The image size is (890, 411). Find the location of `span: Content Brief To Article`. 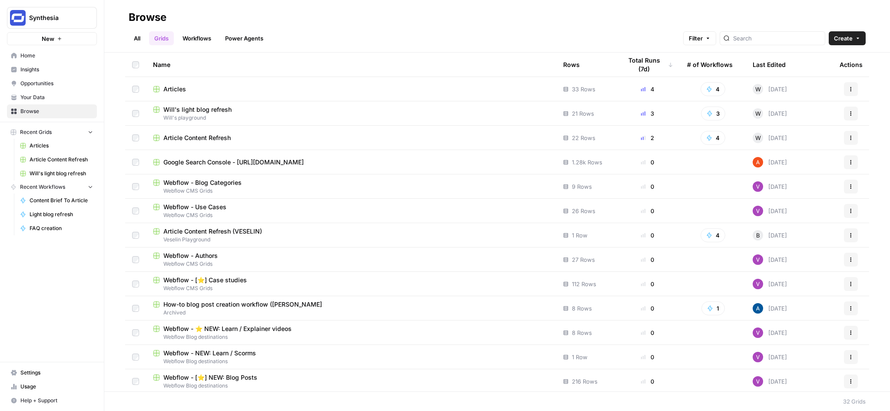

span: Content Brief To Article is located at coordinates (61, 200).